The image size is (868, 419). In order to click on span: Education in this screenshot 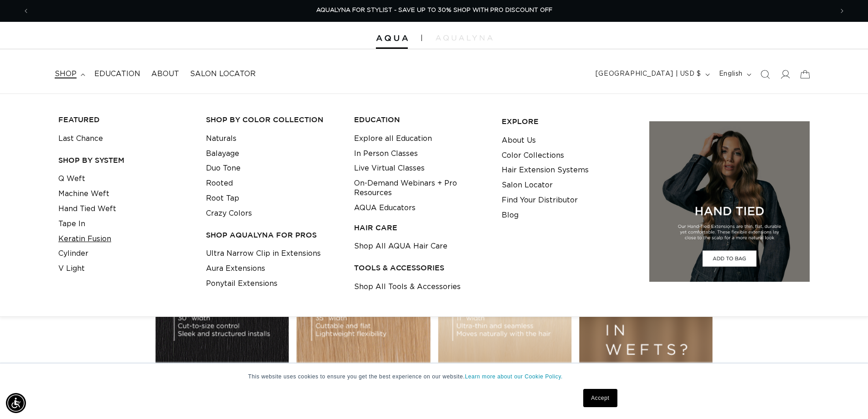, I will do `click(117, 73)`.